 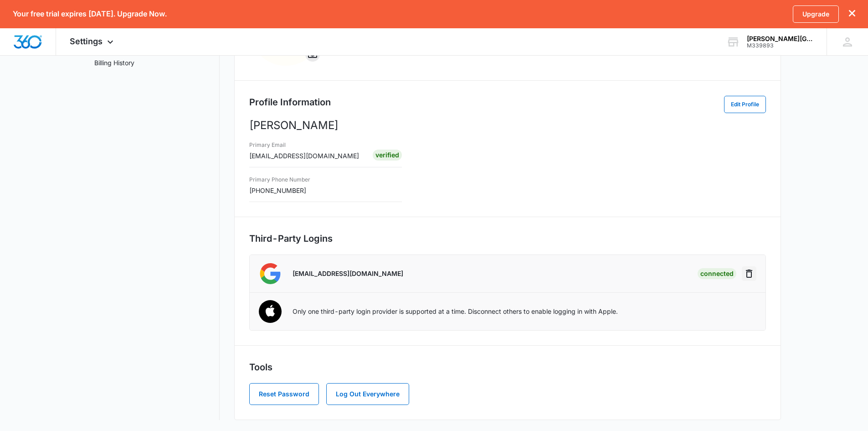 What do you see at coordinates (284, 394) in the screenshot?
I see `button: Reset Password` at bounding box center [284, 394].